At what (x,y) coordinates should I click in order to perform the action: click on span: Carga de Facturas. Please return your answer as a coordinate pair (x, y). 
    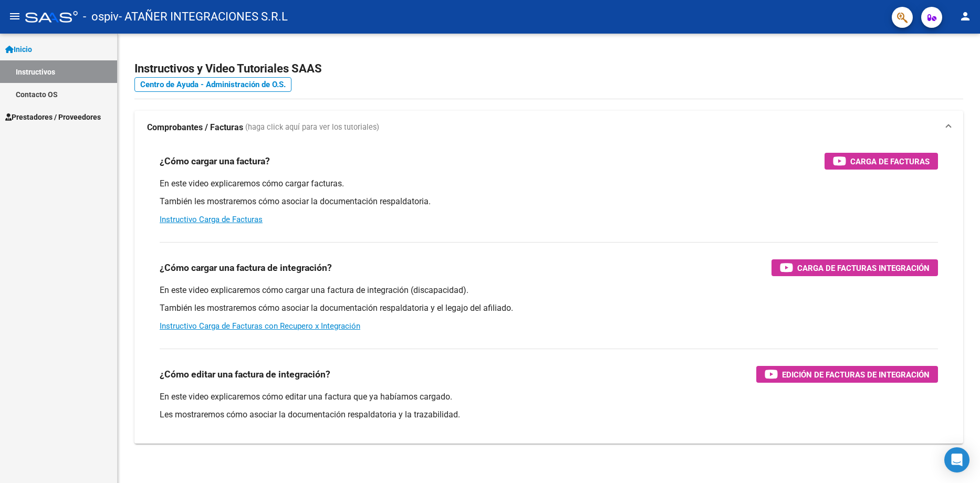
    Looking at the image, I should click on (890, 161).